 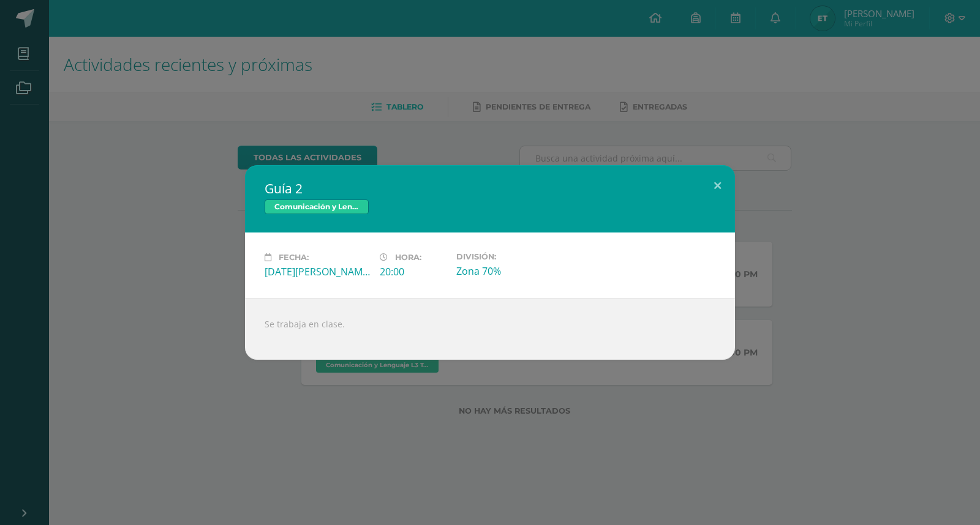 I want to click on div: 20:00, so click(x=413, y=271).